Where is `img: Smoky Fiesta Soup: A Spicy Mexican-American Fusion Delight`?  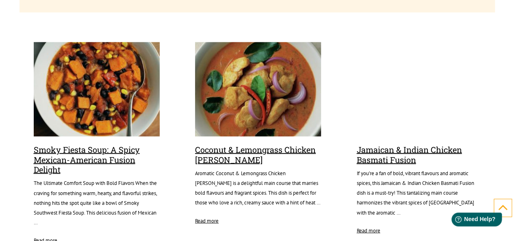
img: Smoky Fiesta Soup: A Spicy Mexican-American Fusion Delight is located at coordinates (97, 89).